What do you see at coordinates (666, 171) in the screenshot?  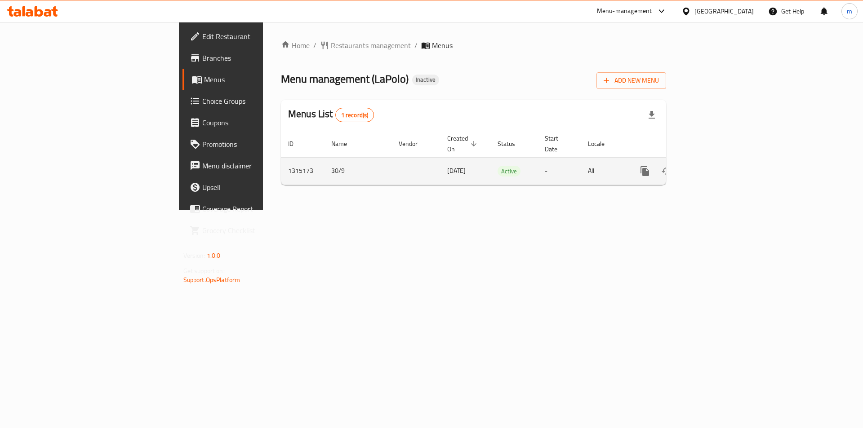 I see `button: Change Status` at bounding box center [666, 171].